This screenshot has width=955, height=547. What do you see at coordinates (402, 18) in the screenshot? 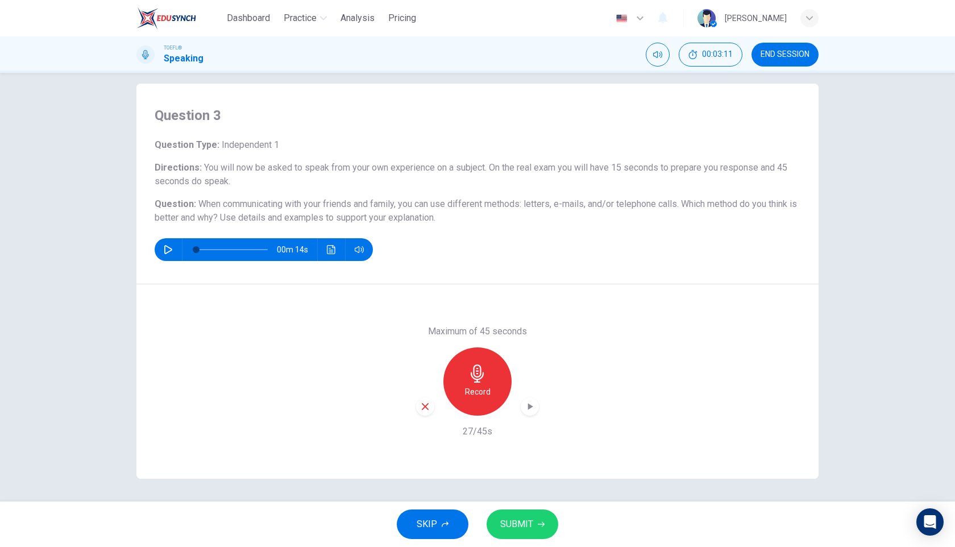
I see `button: Pricing` at bounding box center [402, 18].